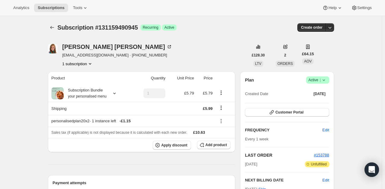 This screenshot has height=189, width=385. I want to click on span: 2, so click(285, 55).